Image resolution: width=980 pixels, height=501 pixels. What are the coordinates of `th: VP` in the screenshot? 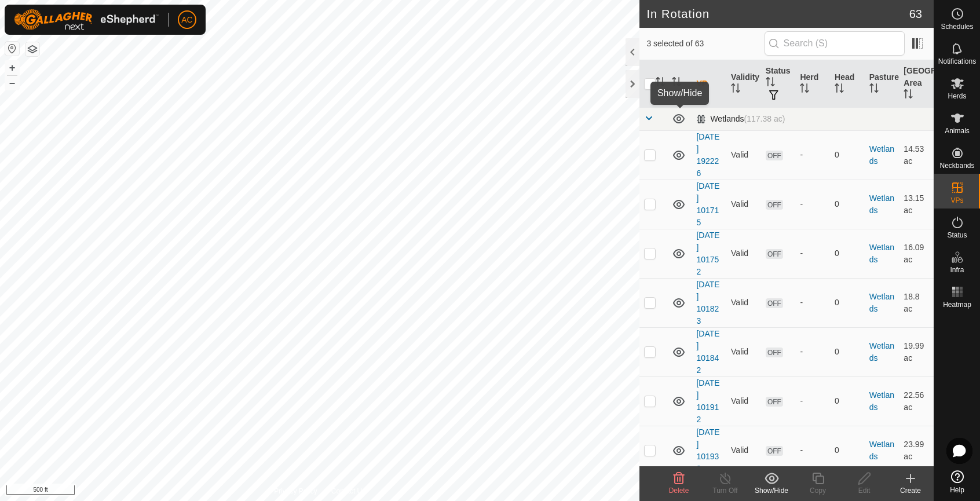 It's located at (709, 84).